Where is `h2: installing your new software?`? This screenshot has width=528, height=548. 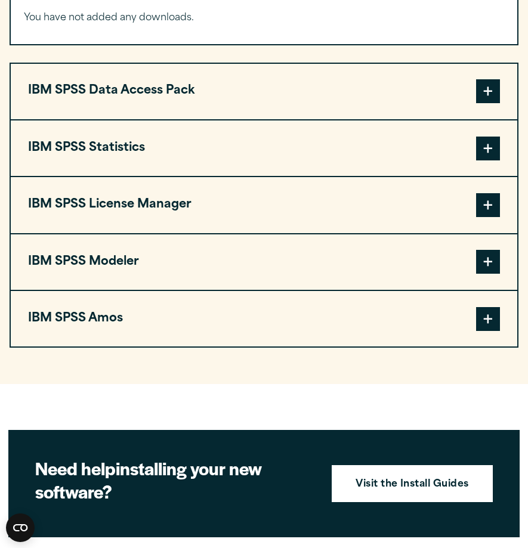 h2: installing your new software? is located at coordinates (175, 480).